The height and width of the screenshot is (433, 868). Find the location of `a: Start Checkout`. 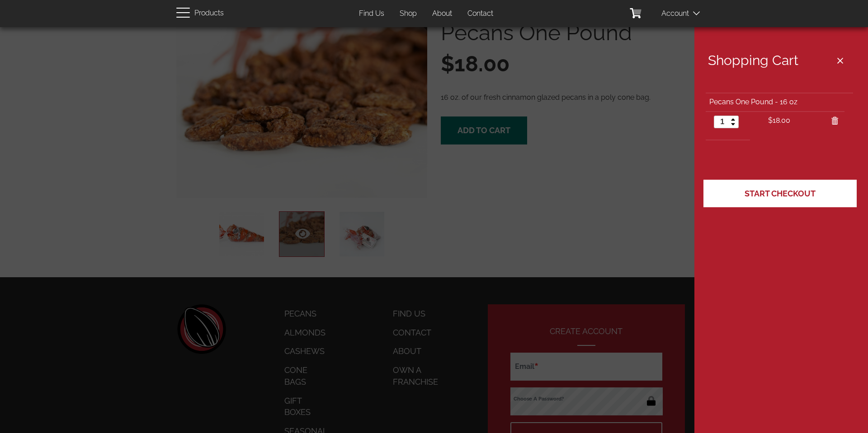

a: Start Checkout is located at coordinates (779, 194).